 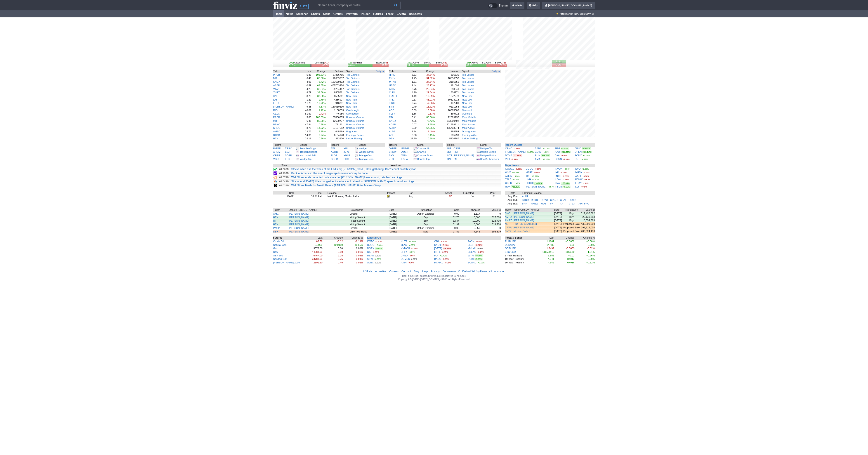 I want to click on a: USD/JPY, so click(x=510, y=245).